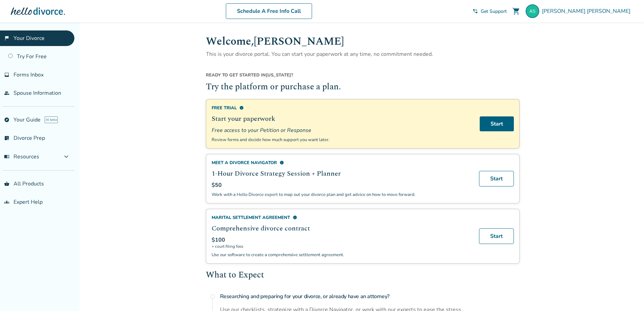 The height and width of the screenshot is (311, 644). Describe the element at coordinates (341, 119) in the screenshot. I see `h2: Start your paperwork` at that location.